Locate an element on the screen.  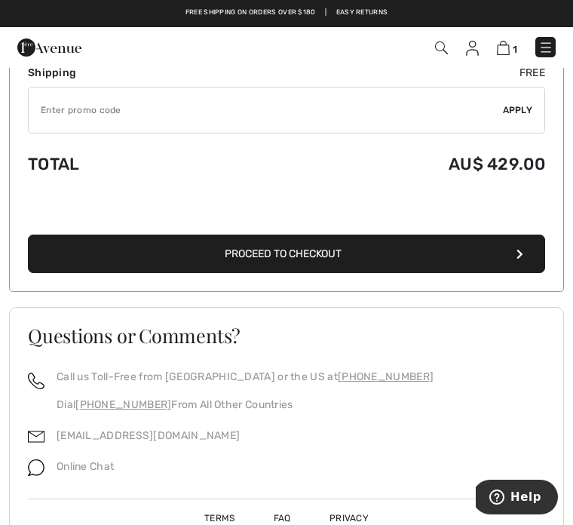
td: Free is located at coordinates (376, 72).